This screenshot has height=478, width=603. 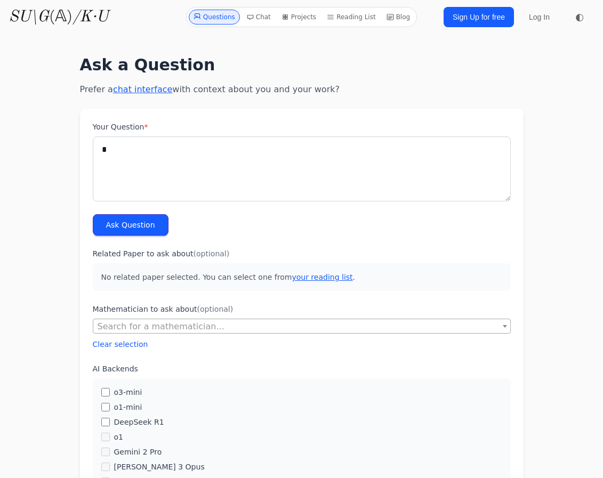 What do you see at coordinates (302, 90) in the screenshot?
I see `p: Prefer a with context about you and your work?` at bounding box center [302, 90].